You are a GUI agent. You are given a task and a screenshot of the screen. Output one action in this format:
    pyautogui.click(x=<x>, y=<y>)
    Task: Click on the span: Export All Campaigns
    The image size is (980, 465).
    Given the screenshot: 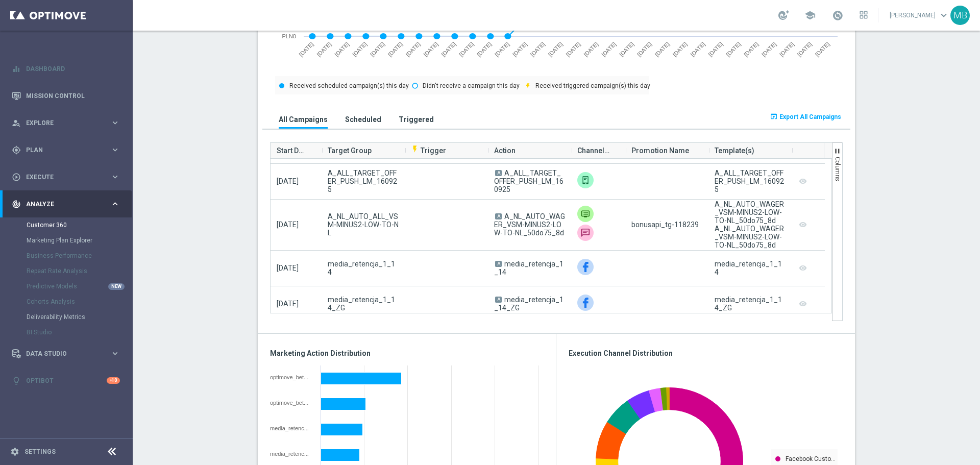 What is the action you would take?
    pyautogui.click(x=810, y=117)
    